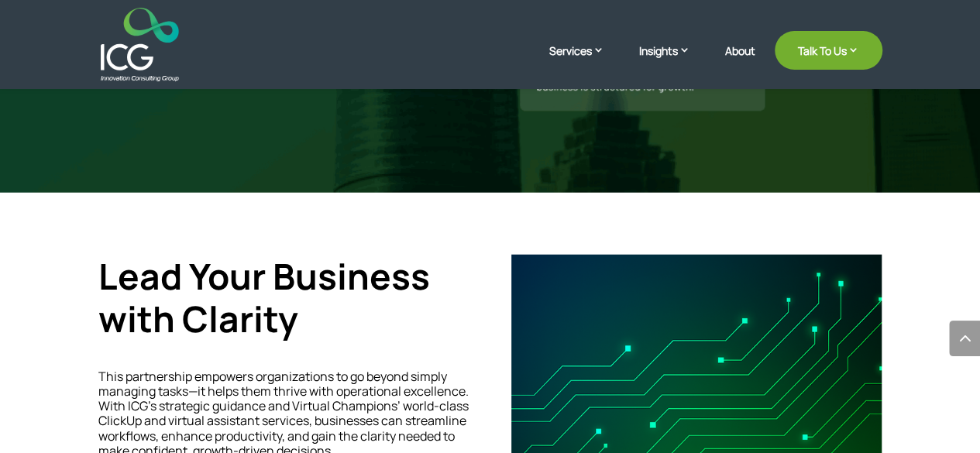  What do you see at coordinates (673, 62) in the screenshot?
I see `a: Insights` at bounding box center [673, 62].